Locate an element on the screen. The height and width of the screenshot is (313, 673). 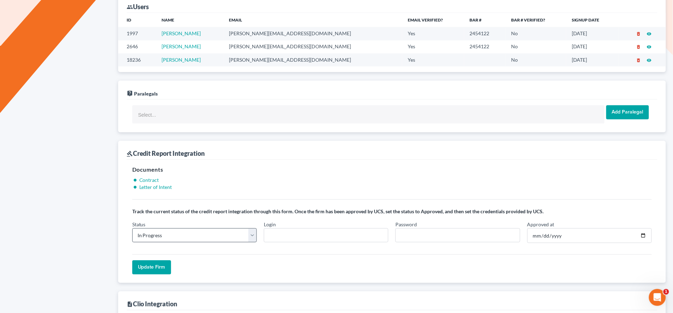
i: live_help is located at coordinates (130, 94).